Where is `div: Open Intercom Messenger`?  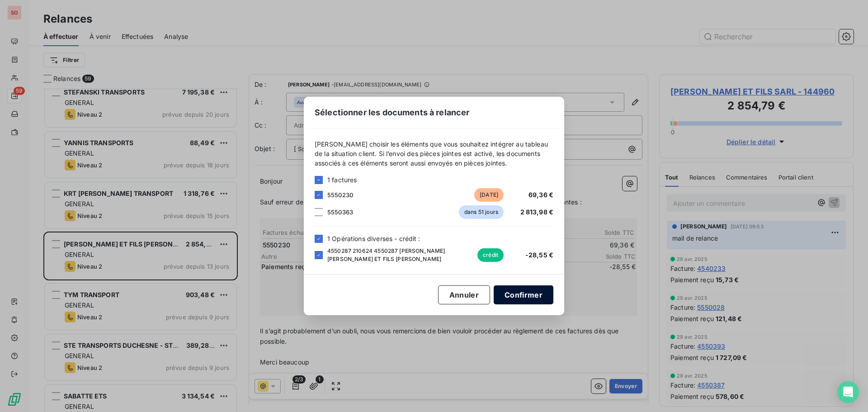 div: Open Intercom Messenger is located at coordinates (848, 392).